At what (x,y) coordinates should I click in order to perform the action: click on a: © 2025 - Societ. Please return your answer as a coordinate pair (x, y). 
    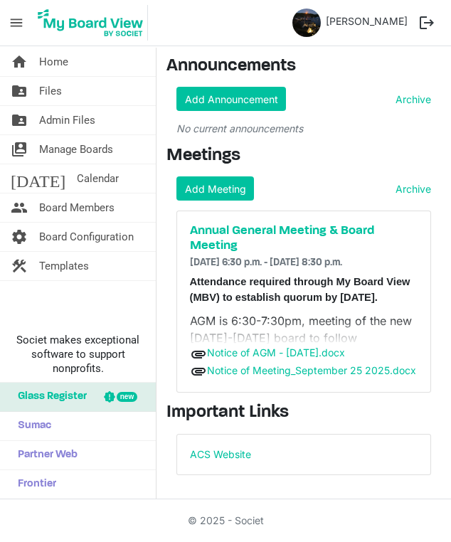
    Looking at the image, I should click on (225, 520).